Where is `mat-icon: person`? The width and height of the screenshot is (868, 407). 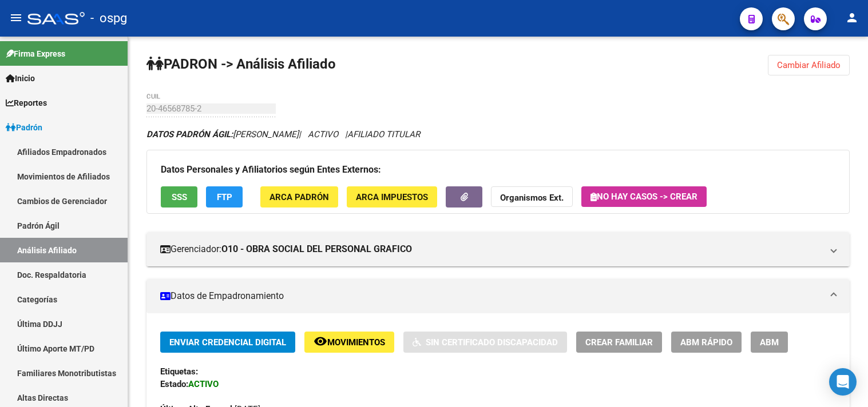
mat-icon: person is located at coordinates (852, 18).